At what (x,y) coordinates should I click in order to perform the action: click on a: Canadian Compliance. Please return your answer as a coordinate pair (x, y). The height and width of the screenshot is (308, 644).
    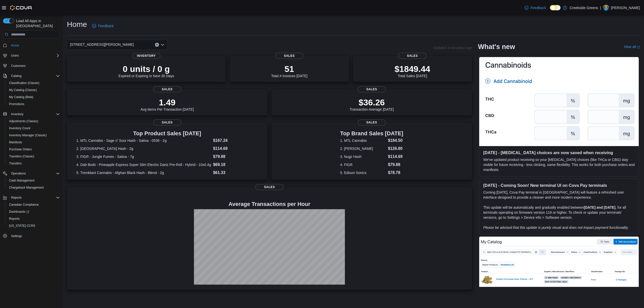
    Looking at the image, I should click on (24, 205).